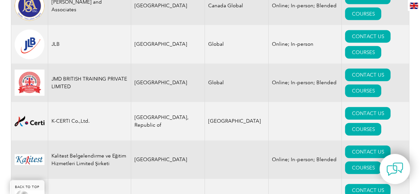 The image size is (420, 194). What do you see at coordinates (305, 45) in the screenshot?
I see `td: Online; In-person` at bounding box center [305, 45].